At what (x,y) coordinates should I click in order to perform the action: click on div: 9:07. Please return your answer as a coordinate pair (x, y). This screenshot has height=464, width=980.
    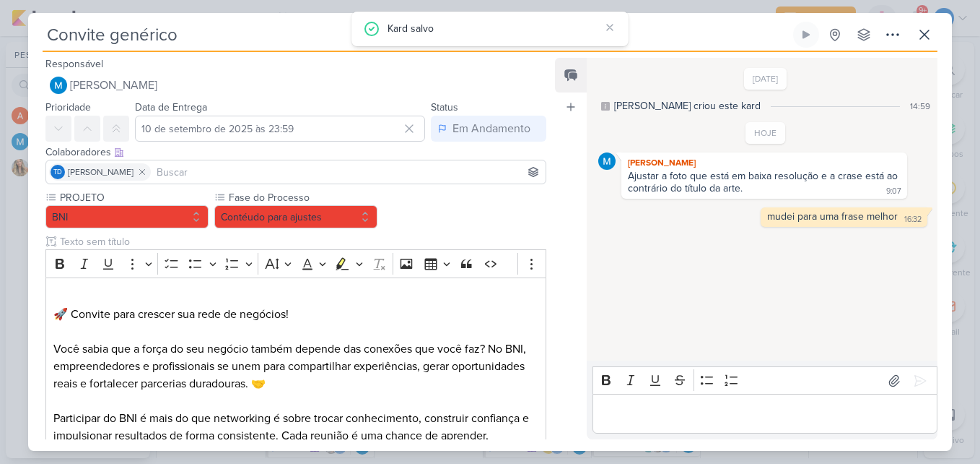
    Looking at the image, I should click on (893, 192).